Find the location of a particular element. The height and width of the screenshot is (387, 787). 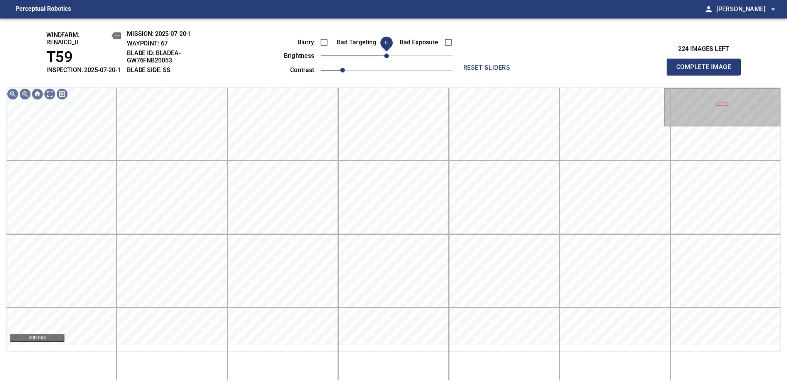

span: person is located at coordinates (709, 9).